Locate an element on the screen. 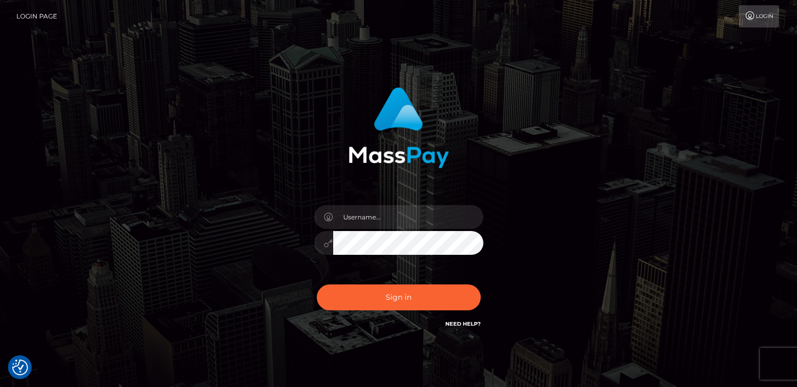 The width and height of the screenshot is (797, 387). img: MassPay Login is located at coordinates (399, 127).